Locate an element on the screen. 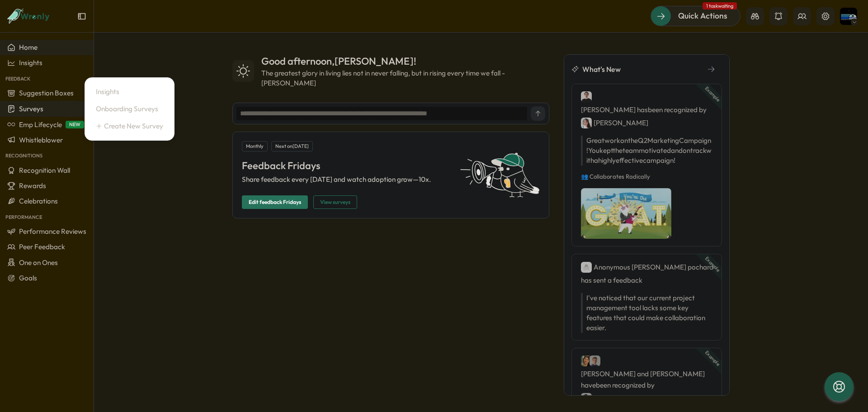 Image resolution: width=868 pixels, height=412 pixels. a: Create New Survey is located at coordinates (129, 126).